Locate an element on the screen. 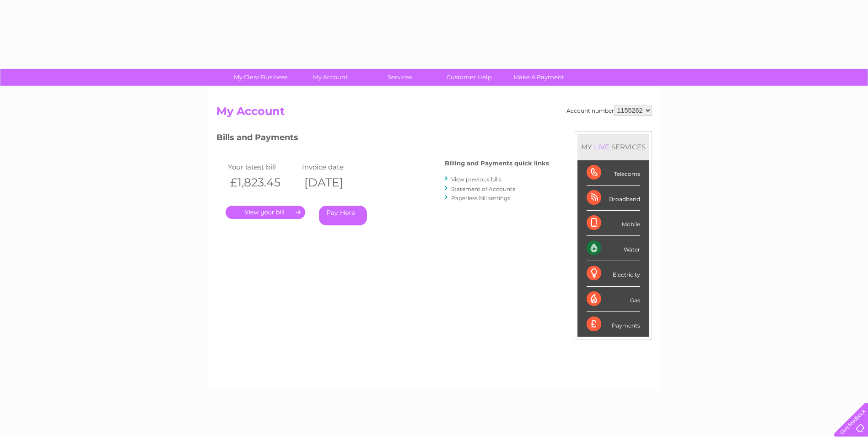 This screenshot has height=437, width=868. div: Water is located at coordinates (613, 248).